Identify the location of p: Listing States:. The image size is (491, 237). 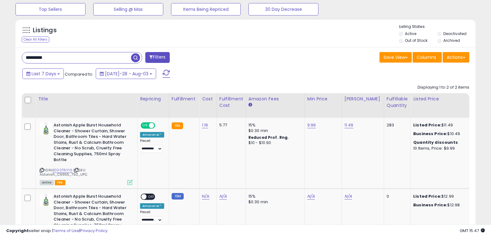
(437, 27).